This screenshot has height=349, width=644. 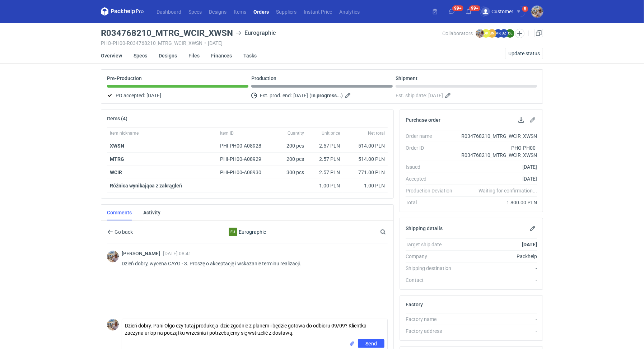 What do you see at coordinates (432, 268) in the screenshot?
I see `div: Shipping destination` at bounding box center [432, 268].